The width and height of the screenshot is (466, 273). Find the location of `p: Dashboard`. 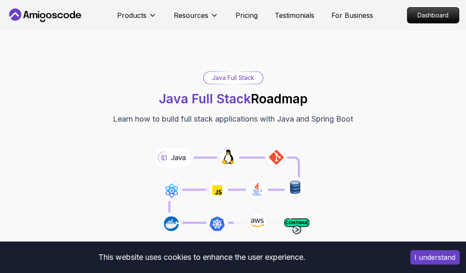

p: Dashboard is located at coordinates (433, 15).